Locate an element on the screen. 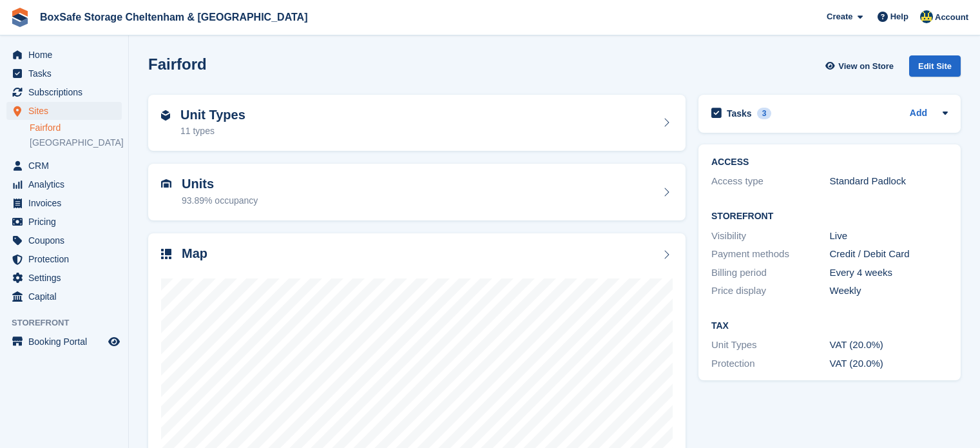  h2: Units is located at coordinates (220, 183).